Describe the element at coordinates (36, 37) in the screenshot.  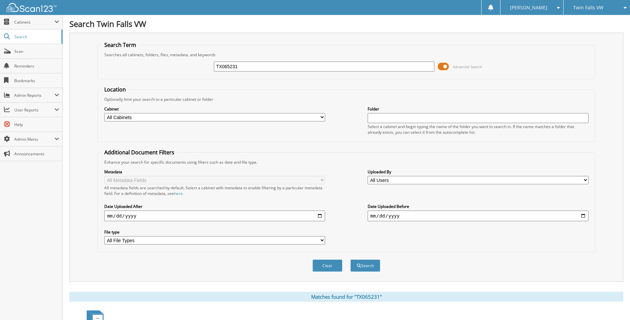
I see `span: Search` at that location.